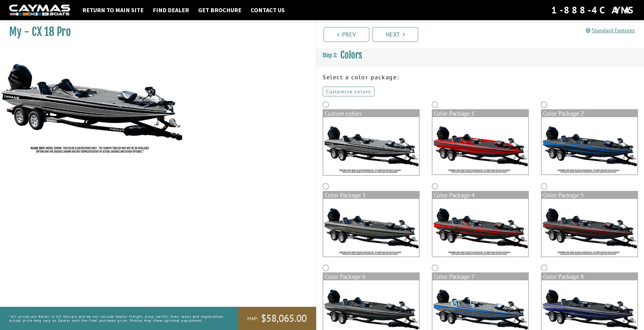 The image size is (644, 330). I want to click on a: Next, so click(395, 35).